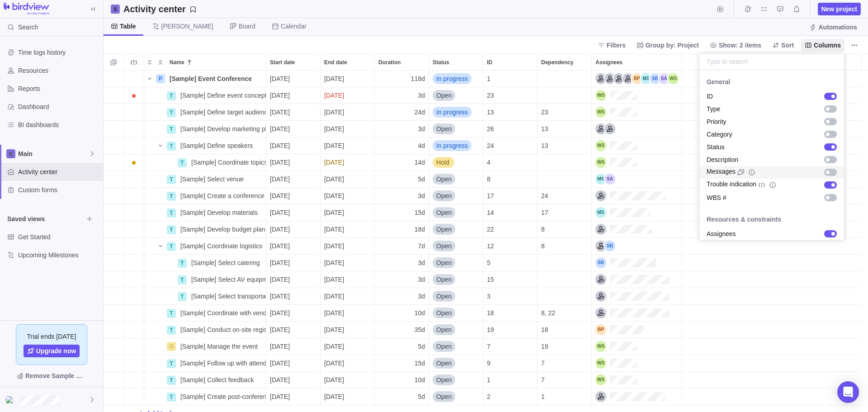  I want to click on span: Trouble indication, so click(731, 185).